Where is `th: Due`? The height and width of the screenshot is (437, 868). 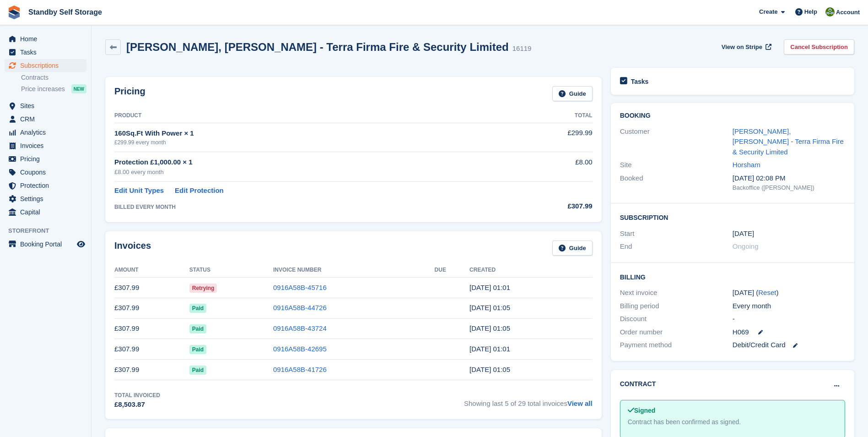 th: Due is located at coordinates (452, 270).